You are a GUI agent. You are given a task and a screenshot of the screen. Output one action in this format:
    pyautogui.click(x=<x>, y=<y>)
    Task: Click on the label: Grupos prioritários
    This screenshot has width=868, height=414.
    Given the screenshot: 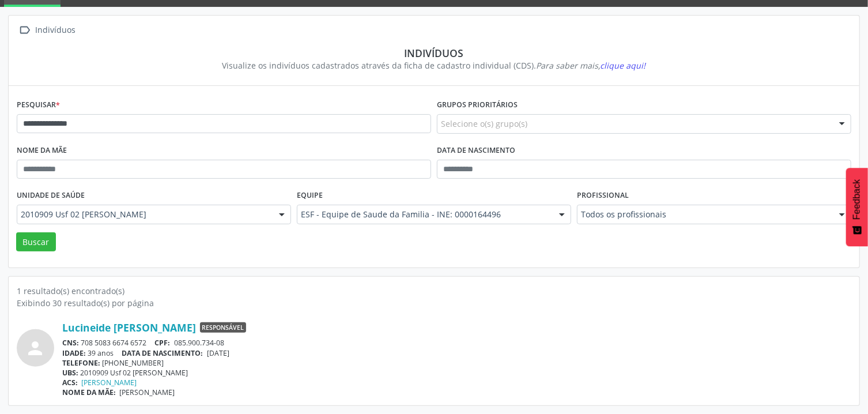 What is the action you would take?
    pyautogui.click(x=477, y=105)
    